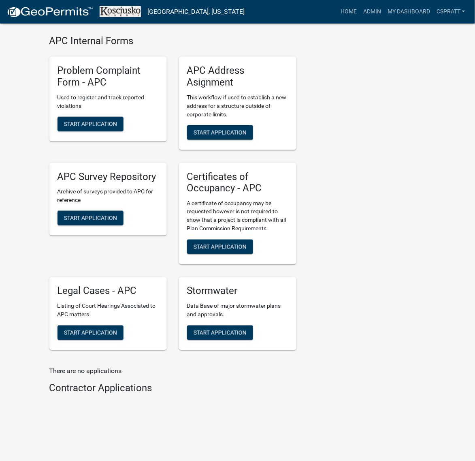 Image resolution: width=475 pixels, height=461 pixels. Describe the element at coordinates (108, 291) in the screenshot. I see `h5: Legal Cases - APC` at that location.